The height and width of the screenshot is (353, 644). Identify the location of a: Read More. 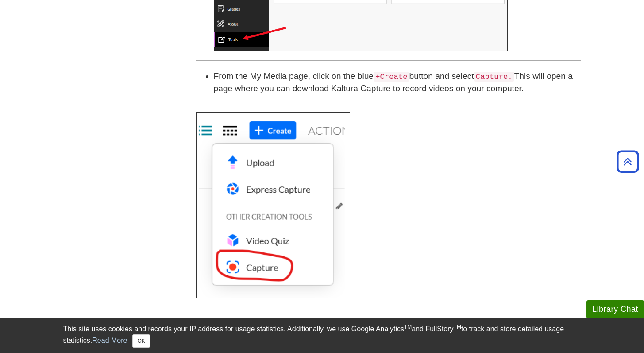
(110, 340).